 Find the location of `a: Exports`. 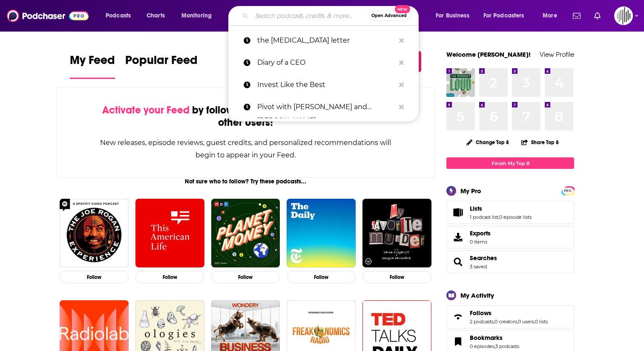

a: Exports is located at coordinates (511, 237).